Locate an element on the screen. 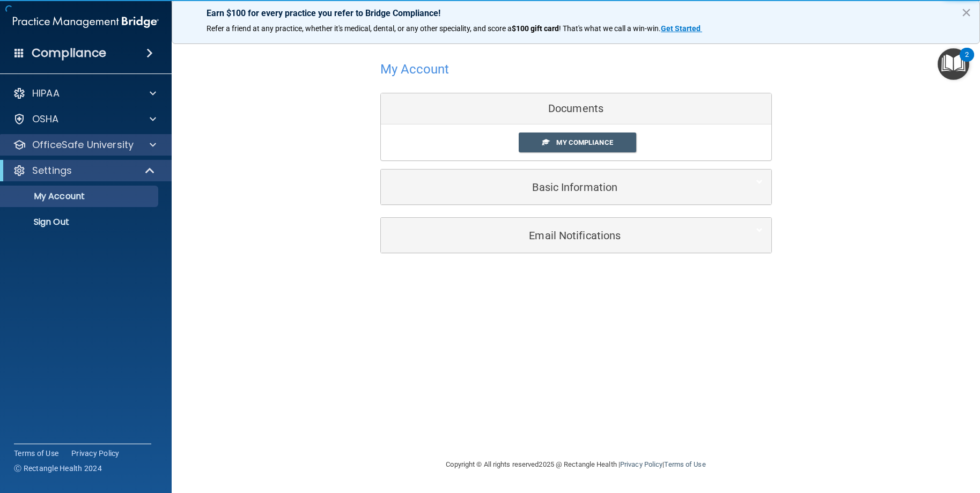 The width and height of the screenshot is (980, 493). a: HIPAA is located at coordinates (84, 94).